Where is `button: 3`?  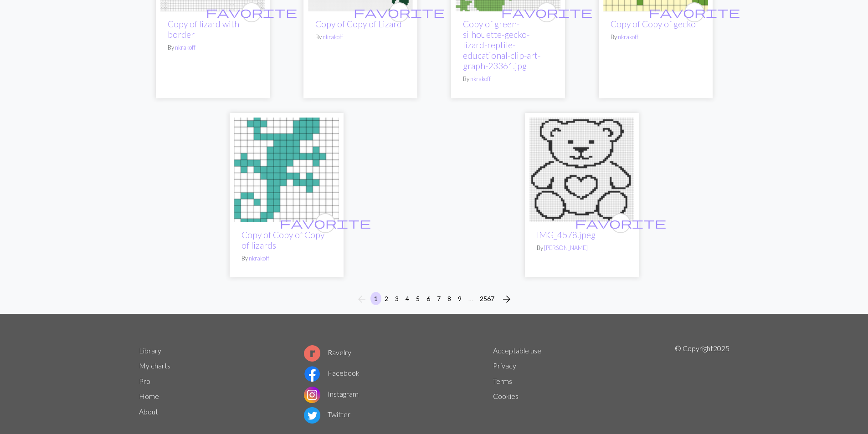 button: 3 is located at coordinates (397, 298).